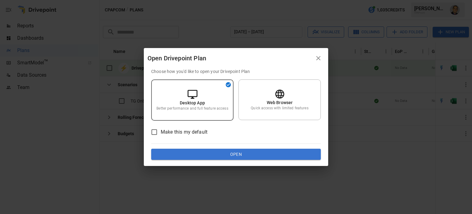 Image resolution: width=472 pixels, height=214 pixels. What do you see at coordinates (236, 71) in the screenshot?
I see `p: Choose how you'd like to open your Drivepoint Plan` at bounding box center [236, 71].